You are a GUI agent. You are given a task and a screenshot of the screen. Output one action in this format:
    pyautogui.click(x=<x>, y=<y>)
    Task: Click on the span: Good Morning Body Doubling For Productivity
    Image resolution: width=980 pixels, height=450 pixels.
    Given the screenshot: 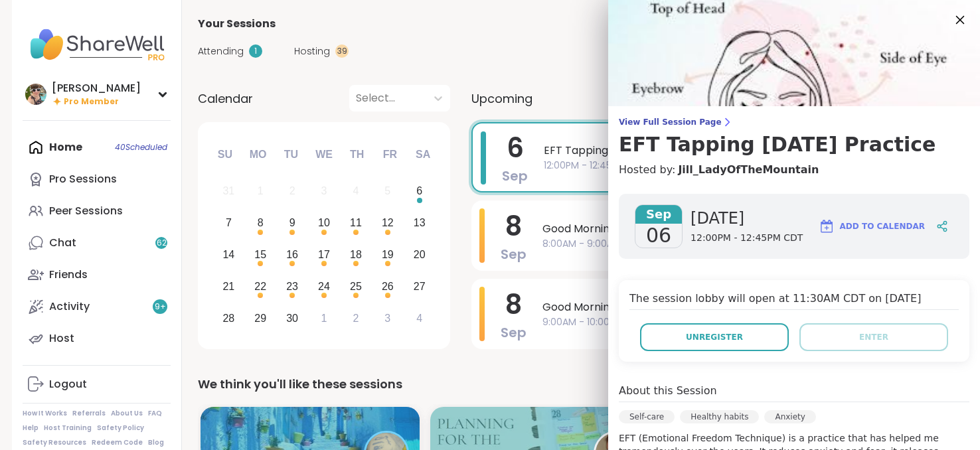 What is the action you would take?
    pyautogui.click(x=735, y=307)
    